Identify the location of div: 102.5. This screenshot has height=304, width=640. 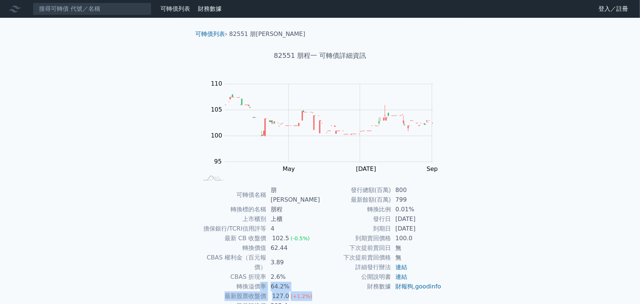
(281, 239).